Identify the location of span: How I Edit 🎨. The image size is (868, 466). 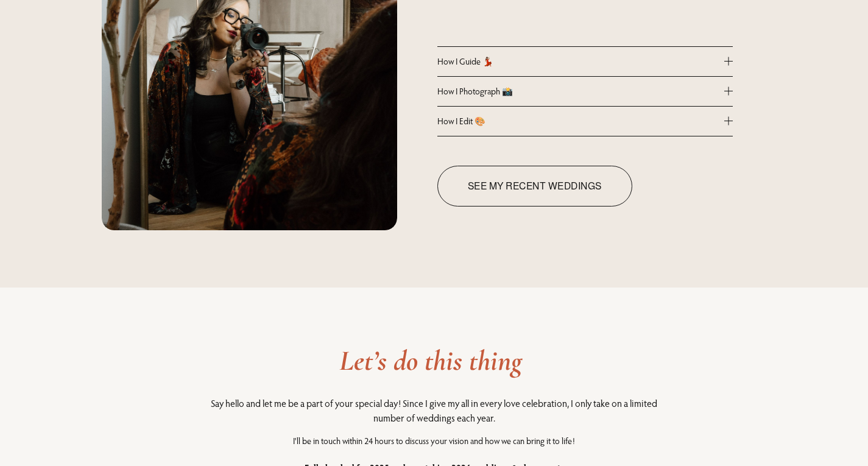
(581, 121).